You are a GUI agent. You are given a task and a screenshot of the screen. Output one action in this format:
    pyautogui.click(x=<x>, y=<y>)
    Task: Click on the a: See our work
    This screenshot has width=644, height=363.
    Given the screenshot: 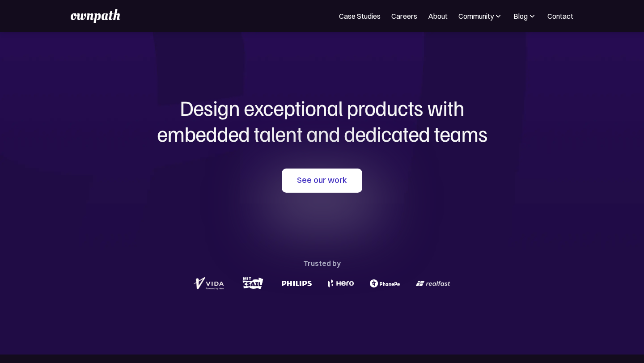 What is the action you would take?
    pyautogui.click(x=322, y=181)
    